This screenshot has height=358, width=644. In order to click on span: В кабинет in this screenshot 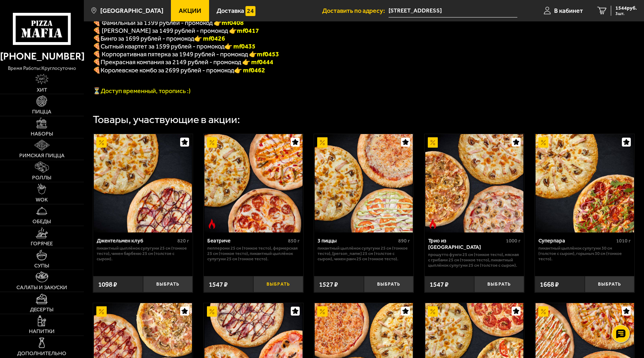, I will do `click(568, 11)`.